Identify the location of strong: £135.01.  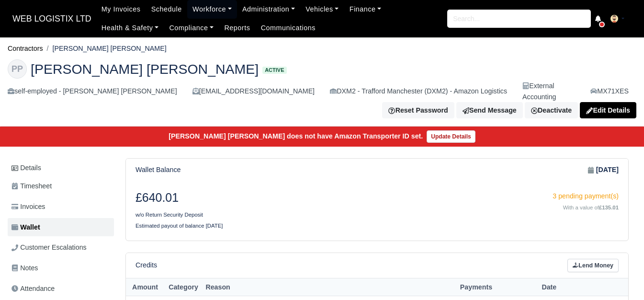
(609, 207).